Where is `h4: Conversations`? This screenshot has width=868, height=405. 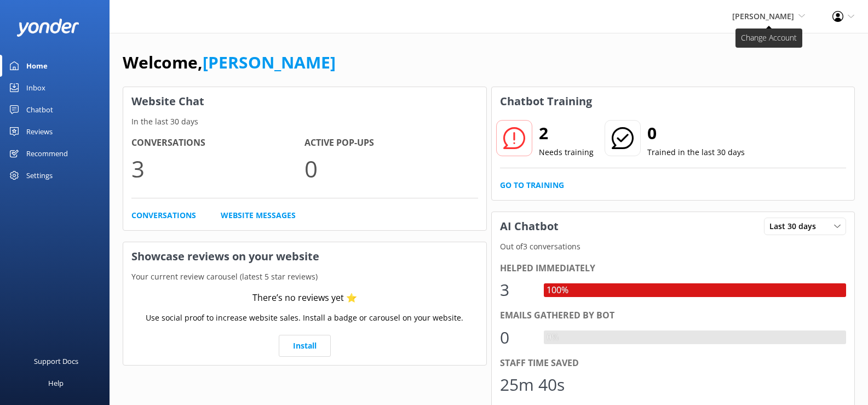
h4: Conversations is located at coordinates (218, 143).